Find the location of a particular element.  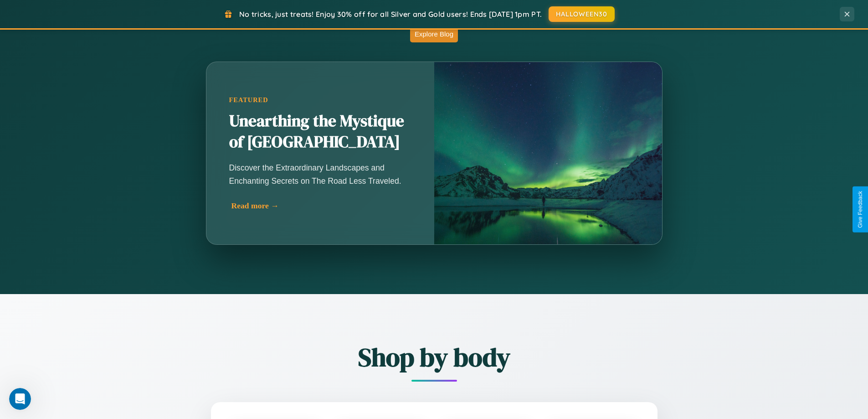

div: Featured is located at coordinates (321, 100).